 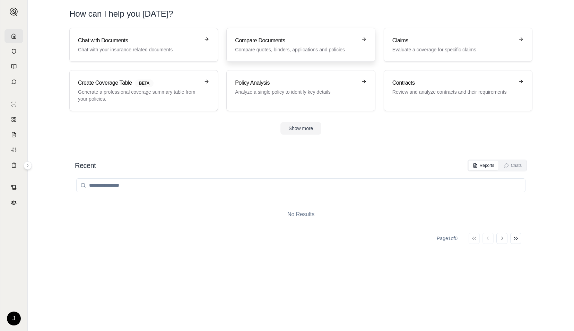 I want to click on button: Chats, so click(x=513, y=165).